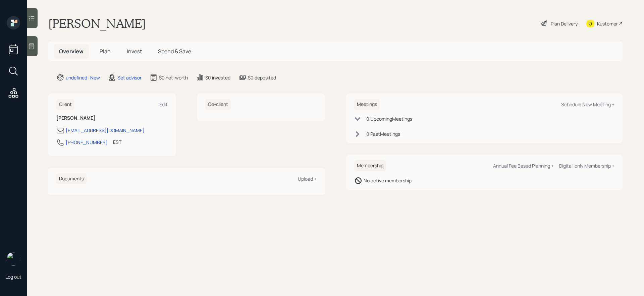 This screenshot has width=644, height=296. I want to click on div: $0 invested, so click(218, 77).